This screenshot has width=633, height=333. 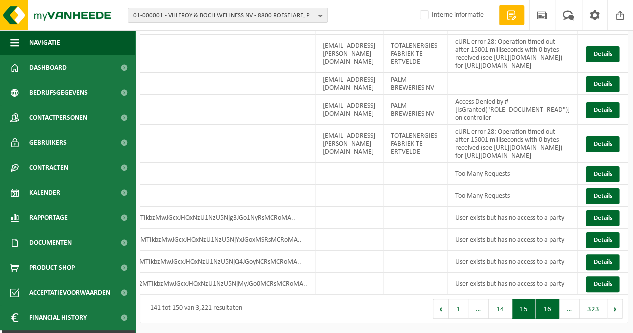 What do you see at coordinates (228, 15) in the screenshot?
I see `button: 01-000001 - VILLEROY & BOCH WELLNESS NV - 8800 ROESELARE, POPULIERSTRAAT 1` at bounding box center [228, 15].